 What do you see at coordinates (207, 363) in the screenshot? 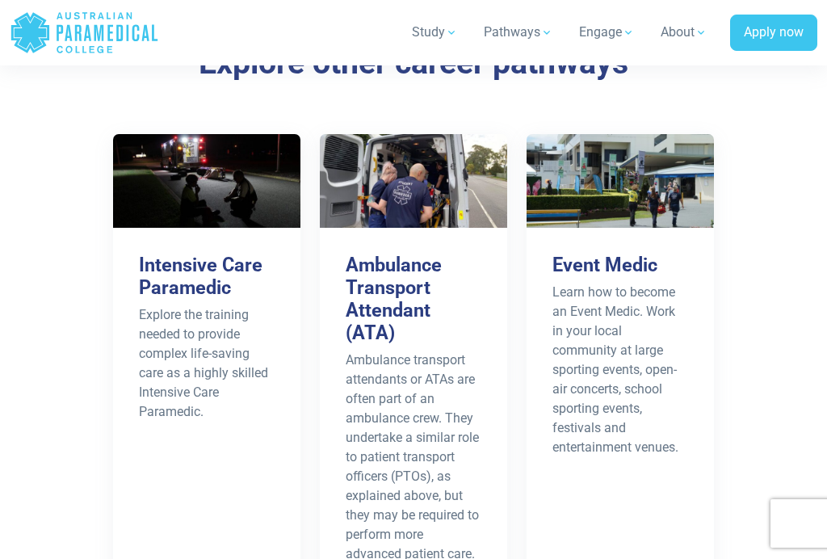
I see `div: Explore the training needed to provide complex life-saving care as a highly skilled Intensive Car...` at bounding box center [207, 363].